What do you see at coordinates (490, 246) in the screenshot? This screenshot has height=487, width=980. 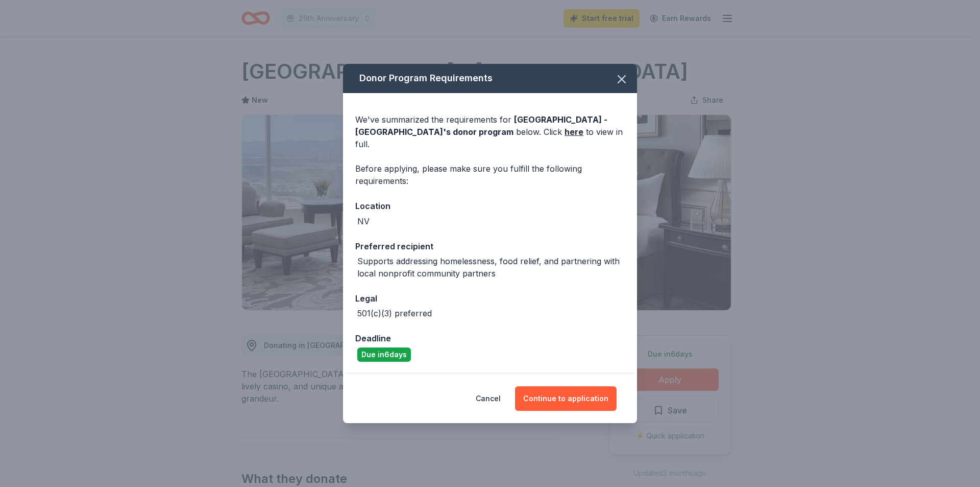 I see `div: Preferred recipient` at bounding box center [490, 246].